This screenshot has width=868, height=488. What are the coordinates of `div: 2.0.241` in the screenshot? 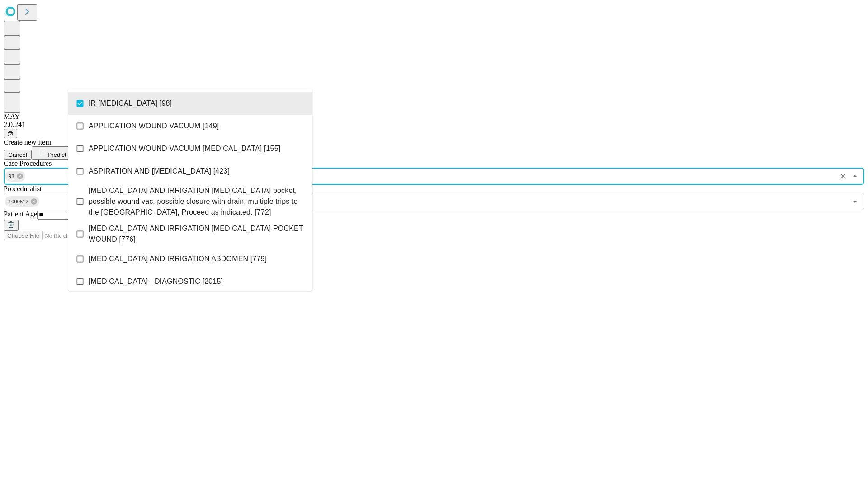 It's located at (434, 125).